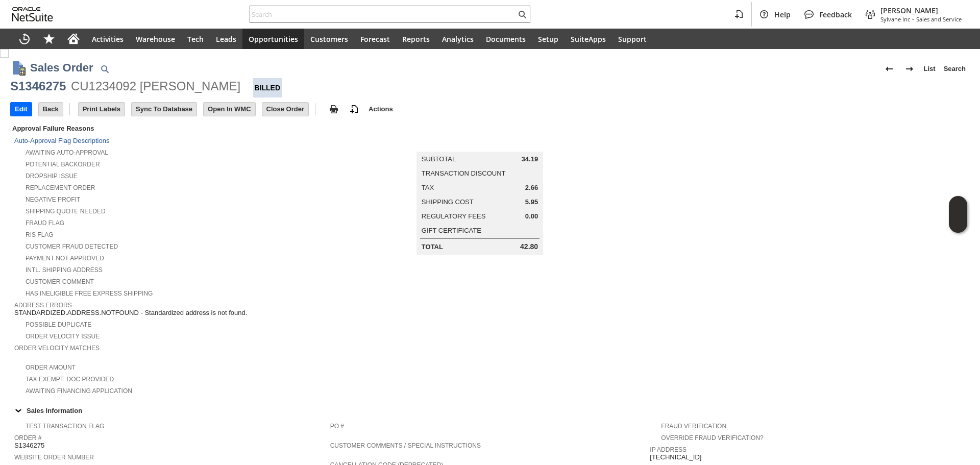  Describe the element at coordinates (273, 39) in the screenshot. I see `a: Opportunities` at that location.